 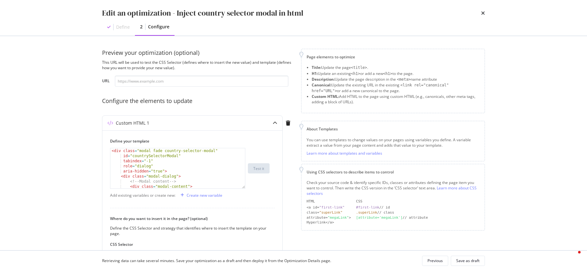 What do you see at coordinates (396, 79) in the screenshot?
I see `li: Update the page description in the name attribute` at bounding box center [396, 79].